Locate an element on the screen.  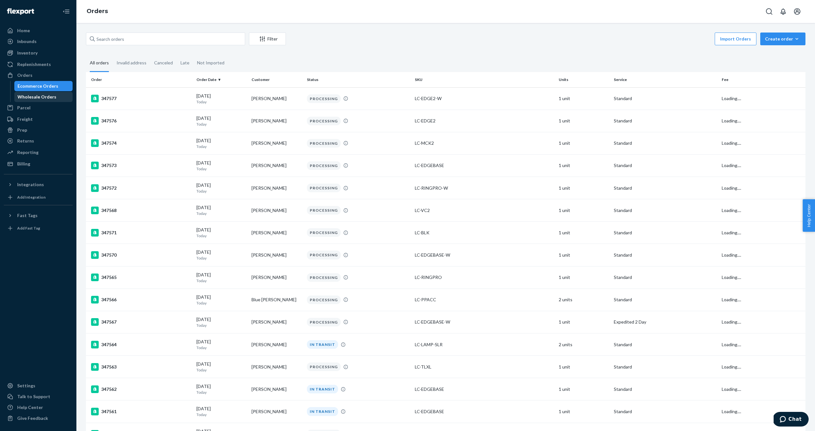
a: Billing is located at coordinates (38, 164).